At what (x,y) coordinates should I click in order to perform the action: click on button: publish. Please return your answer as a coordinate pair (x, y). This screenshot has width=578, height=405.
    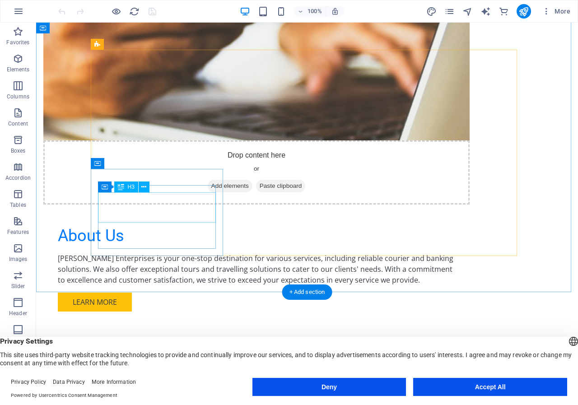
    Looking at the image, I should click on (524, 11).